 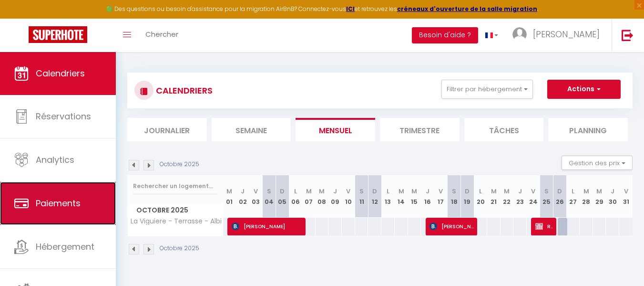 I want to click on th: 21, so click(x=494, y=196).